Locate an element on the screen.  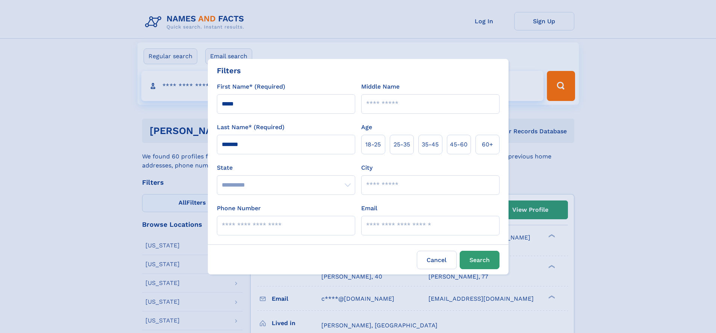
label: Email is located at coordinates (369, 209).